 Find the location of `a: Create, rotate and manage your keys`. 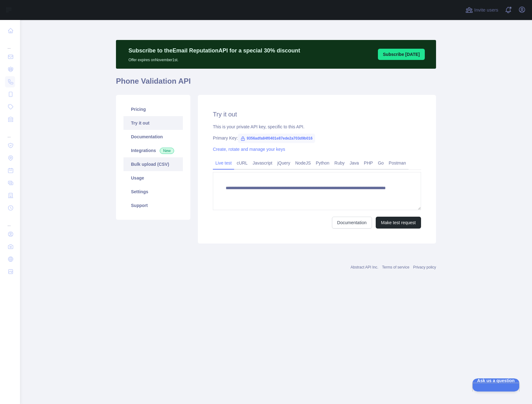

a: Create, rotate and manage your keys is located at coordinates (249, 149).